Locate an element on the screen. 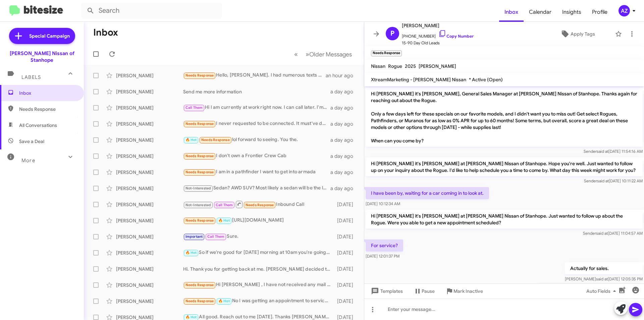  span: Apply Tags is located at coordinates (583, 34).